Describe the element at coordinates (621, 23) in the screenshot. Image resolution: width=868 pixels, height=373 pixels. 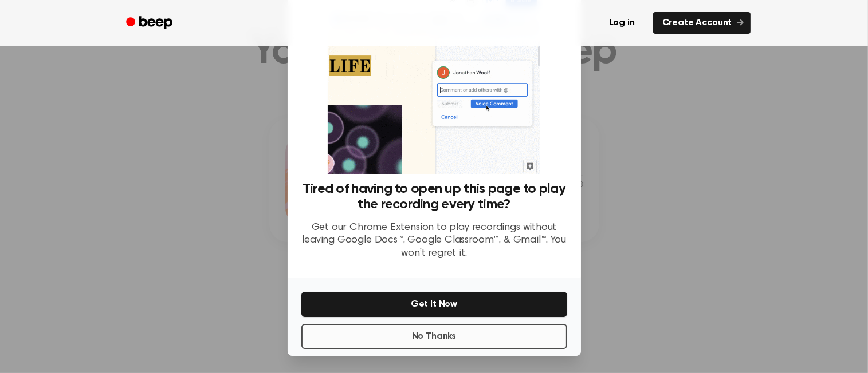
I see `a: Log in` at that location.